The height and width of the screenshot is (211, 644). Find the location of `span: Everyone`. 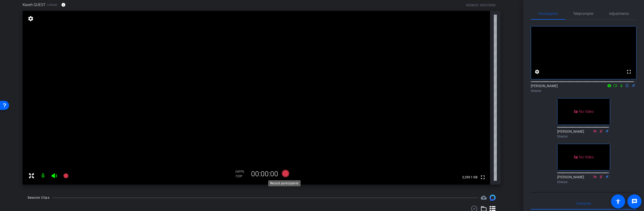

span: Everyone is located at coordinates (583, 203).